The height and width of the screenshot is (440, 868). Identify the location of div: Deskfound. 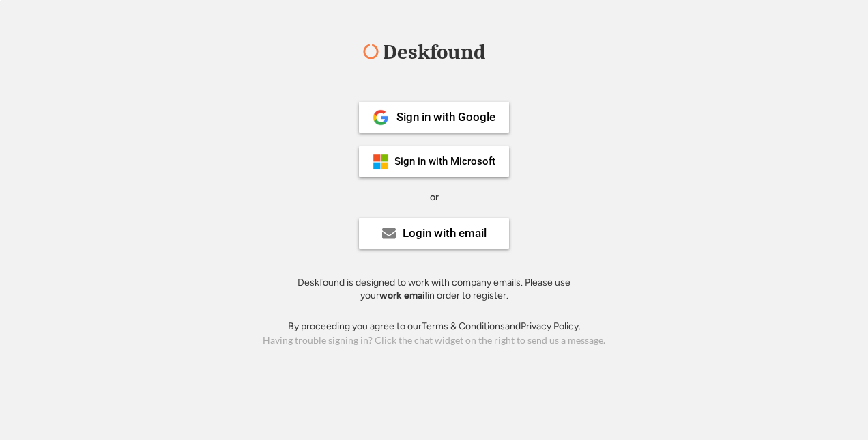
(434, 52).